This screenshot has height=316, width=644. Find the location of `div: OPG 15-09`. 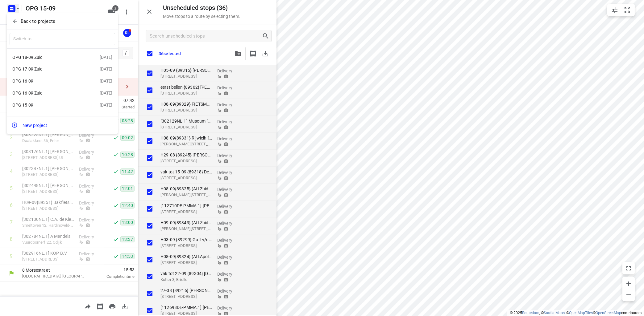

div: OPG 15-09 is located at coordinates (48, 105).